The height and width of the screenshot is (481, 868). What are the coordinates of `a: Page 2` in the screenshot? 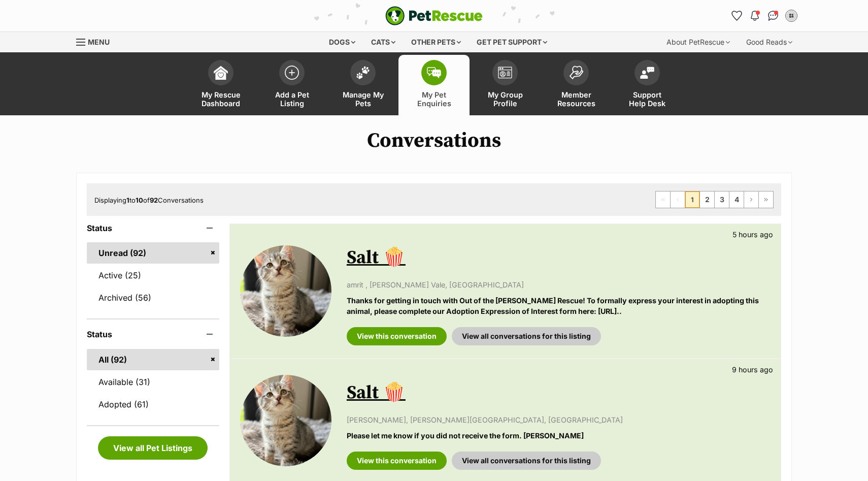 It's located at (707, 200).